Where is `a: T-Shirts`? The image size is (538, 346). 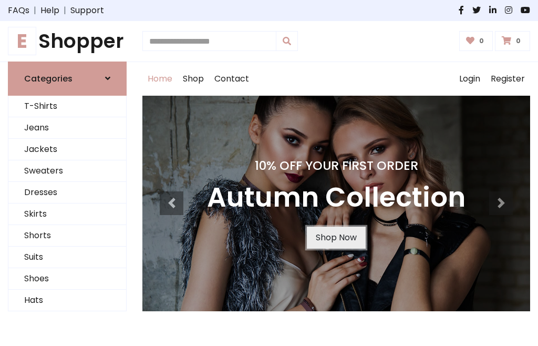 a: T-Shirts is located at coordinates (67, 106).